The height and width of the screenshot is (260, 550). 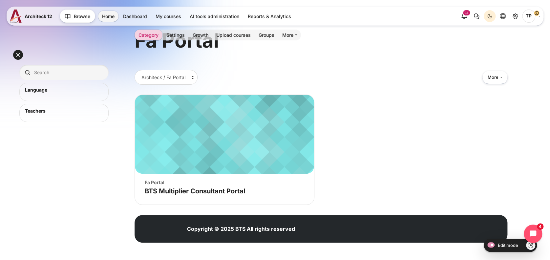 I want to click on span: Browse, so click(x=82, y=16).